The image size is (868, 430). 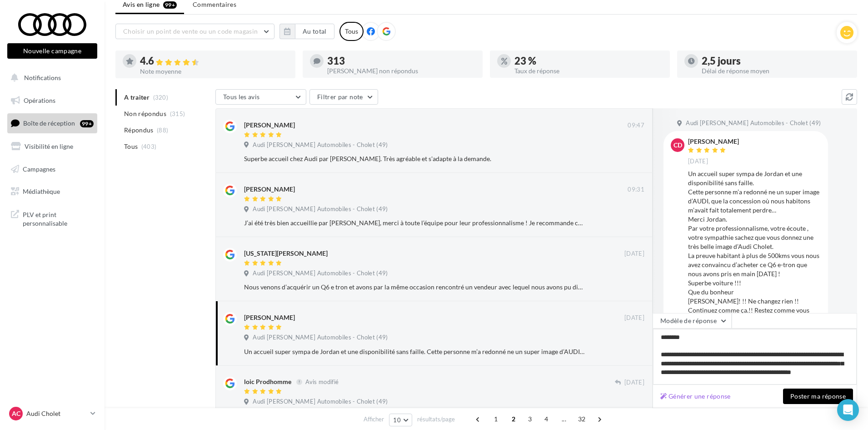 What do you see at coordinates (195, 31) in the screenshot?
I see `button: Choisir un point de vente ou un code magasin` at bounding box center [195, 31].